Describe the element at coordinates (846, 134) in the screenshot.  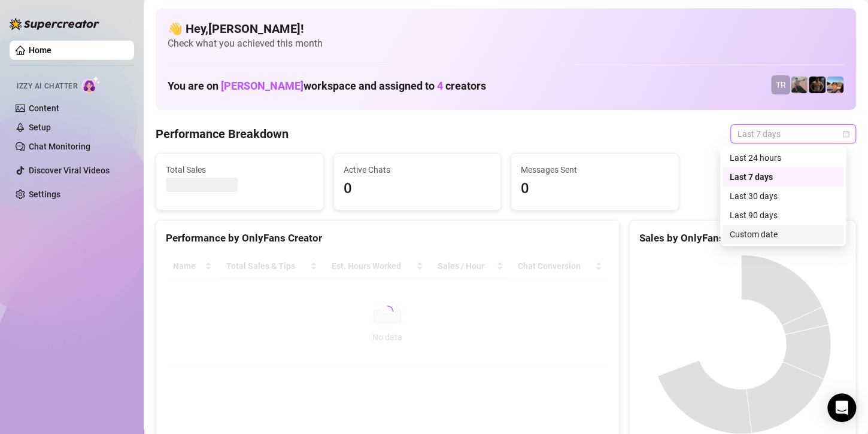
I see `span: calendar` at that location.